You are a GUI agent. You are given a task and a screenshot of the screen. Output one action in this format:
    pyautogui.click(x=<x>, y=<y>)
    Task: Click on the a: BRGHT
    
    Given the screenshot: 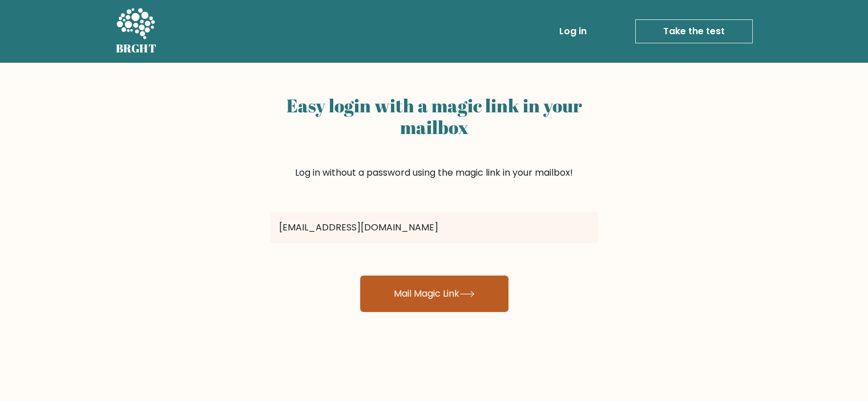 What is the action you would take?
    pyautogui.click(x=137, y=31)
    